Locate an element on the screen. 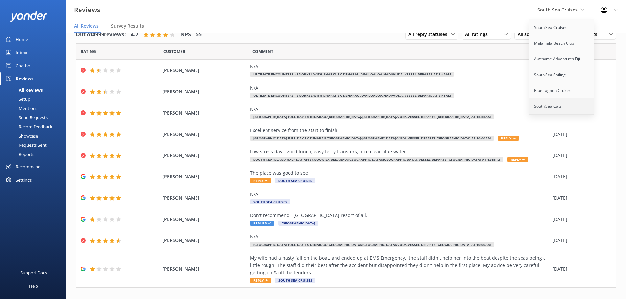  img: yonder-white-logo.png is located at coordinates (29, 16).